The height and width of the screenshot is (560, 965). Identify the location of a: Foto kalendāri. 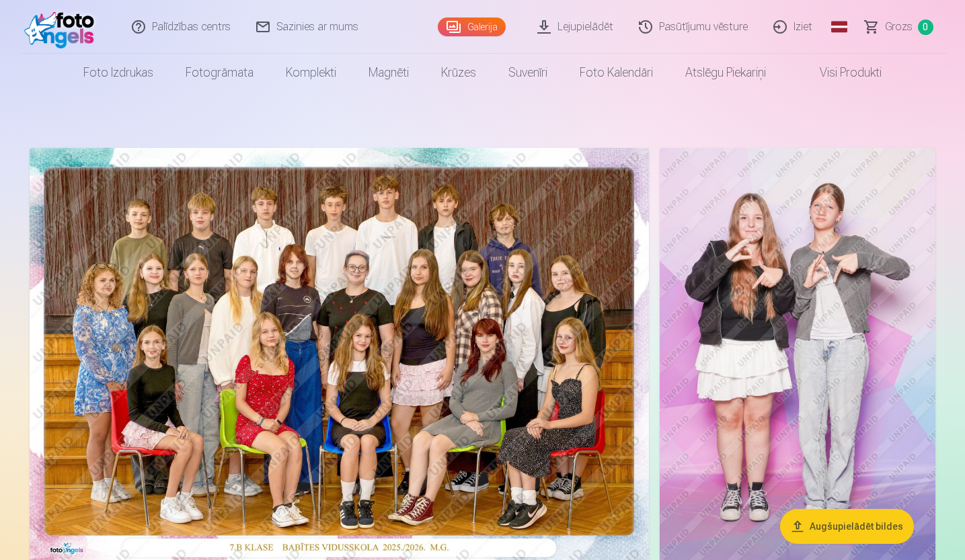
(616, 73).